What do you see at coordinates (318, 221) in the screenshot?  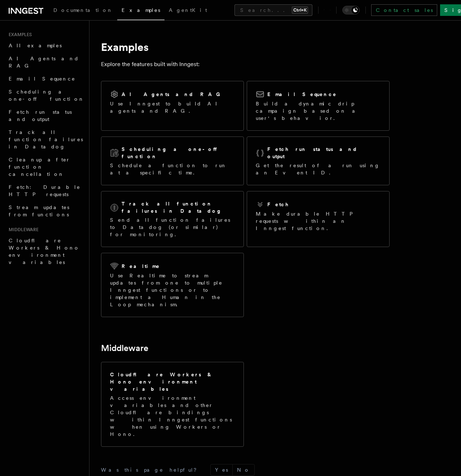 I see `p: Make durable HTTP requests within an Inngest function.` at bounding box center [318, 221].